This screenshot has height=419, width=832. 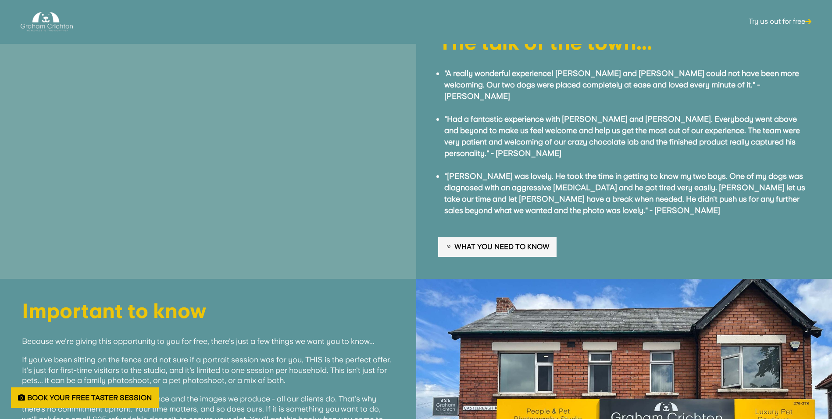 What do you see at coordinates (208, 313) in the screenshot?
I see `h1: Important to know` at bounding box center [208, 313].